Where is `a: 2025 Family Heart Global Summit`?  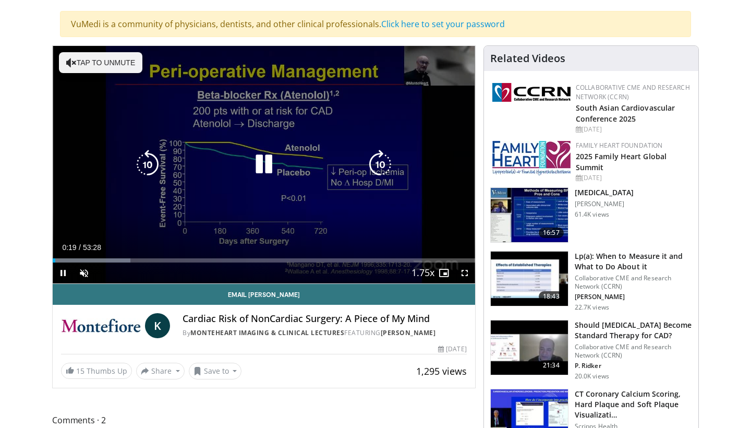
a: 2025 Family Heart Global Summit is located at coordinates (621, 162).